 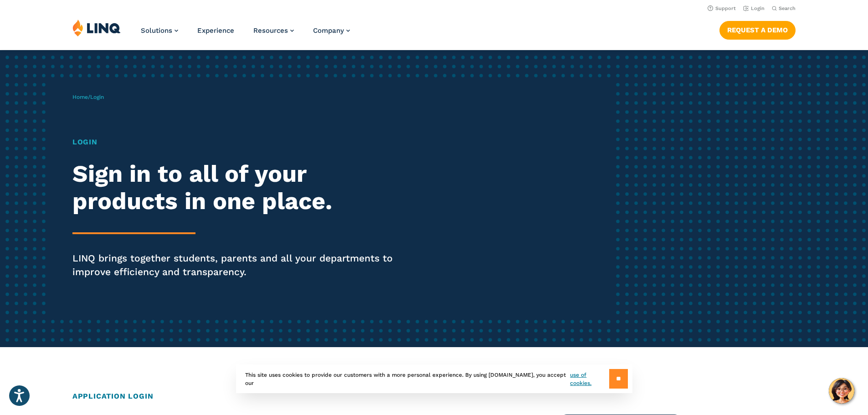 I want to click on h1: Login, so click(x=240, y=142).